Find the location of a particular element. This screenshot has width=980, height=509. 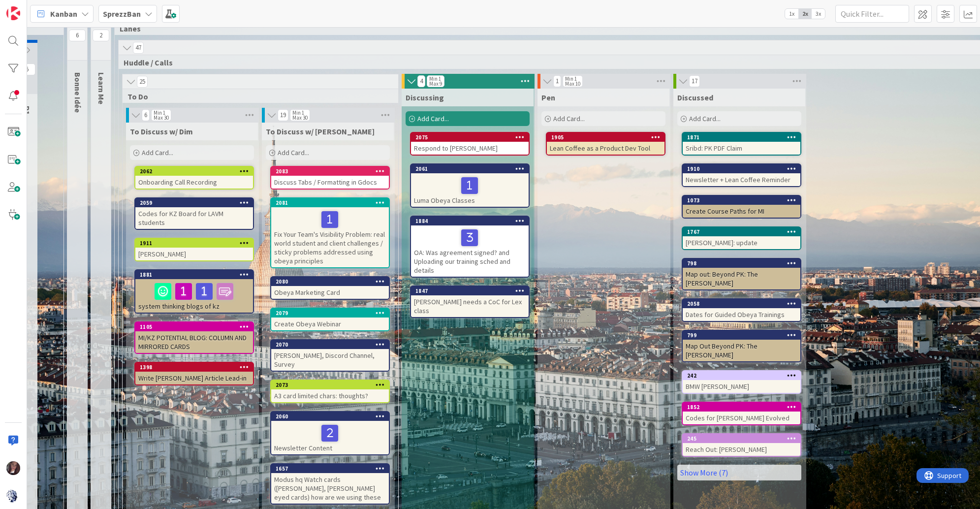

span: 6 is located at coordinates (146, 115).